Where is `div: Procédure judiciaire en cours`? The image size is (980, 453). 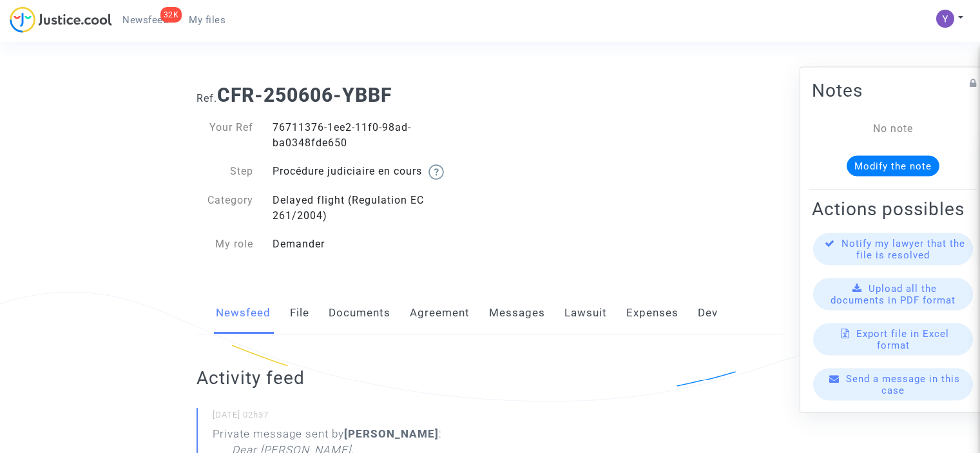
div: Procédure judiciaire en cours is located at coordinates (376, 172).